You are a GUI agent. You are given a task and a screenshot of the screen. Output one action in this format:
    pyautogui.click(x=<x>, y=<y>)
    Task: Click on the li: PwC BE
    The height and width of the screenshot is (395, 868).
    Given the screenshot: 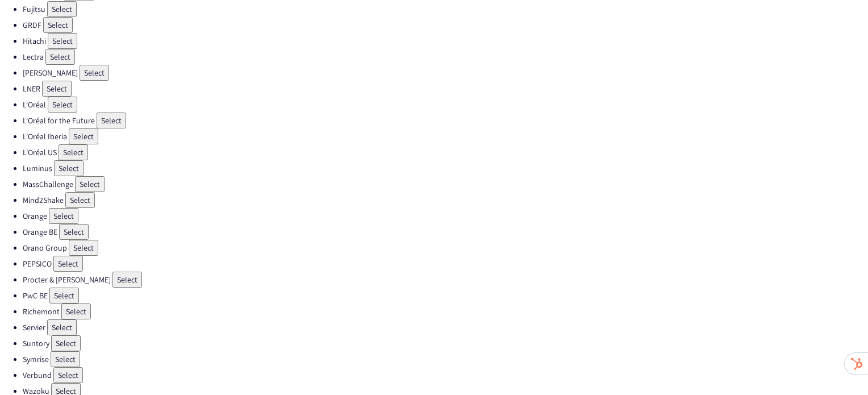 What is the action you would take?
    pyautogui.click(x=445, y=295)
    